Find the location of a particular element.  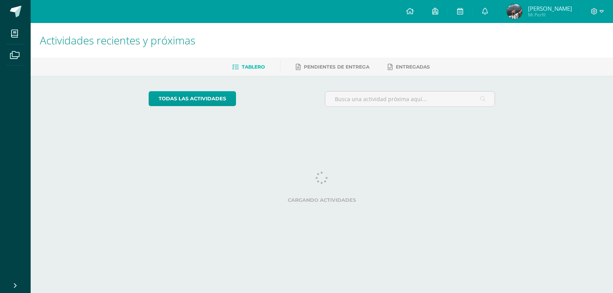

span: Mi Perfil is located at coordinates (550, 15).